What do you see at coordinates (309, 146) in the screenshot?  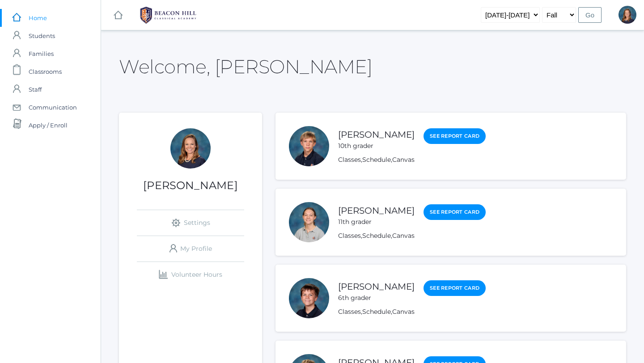 I see `div: Caleb Bradley` at bounding box center [309, 146].